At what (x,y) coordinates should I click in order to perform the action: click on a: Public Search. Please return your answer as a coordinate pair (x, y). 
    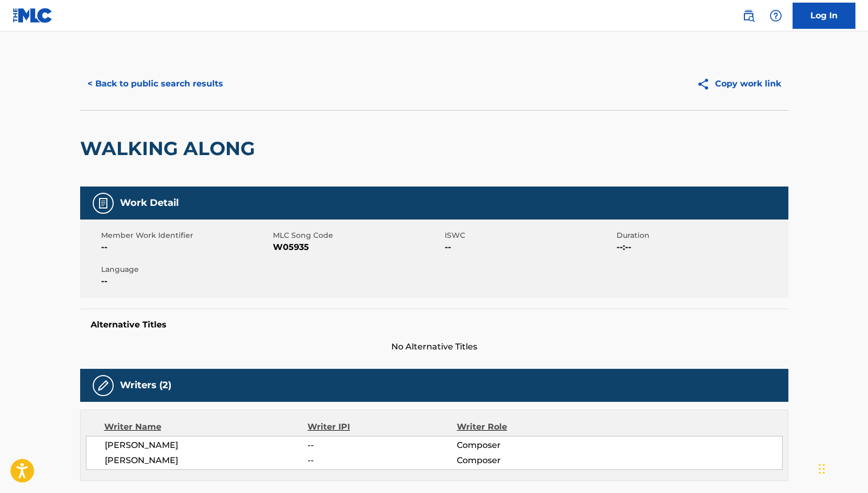
    Looking at the image, I should click on (748, 16).